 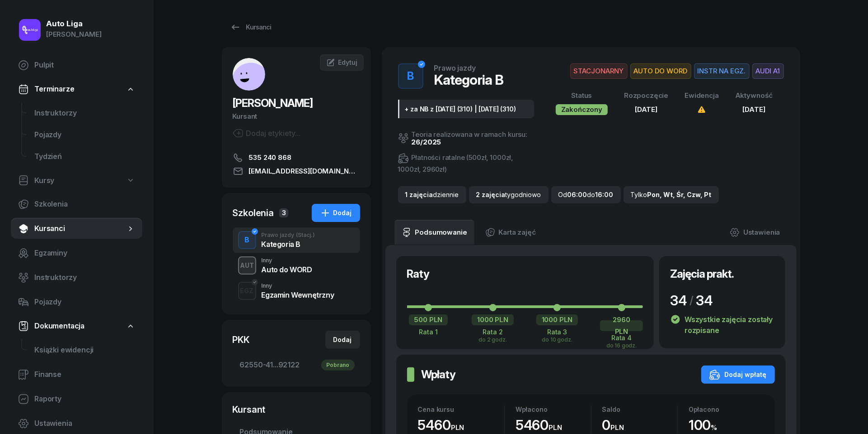 What do you see at coordinates (253, 213) in the screenshot?
I see `div: Szkolenia` at bounding box center [253, 213].